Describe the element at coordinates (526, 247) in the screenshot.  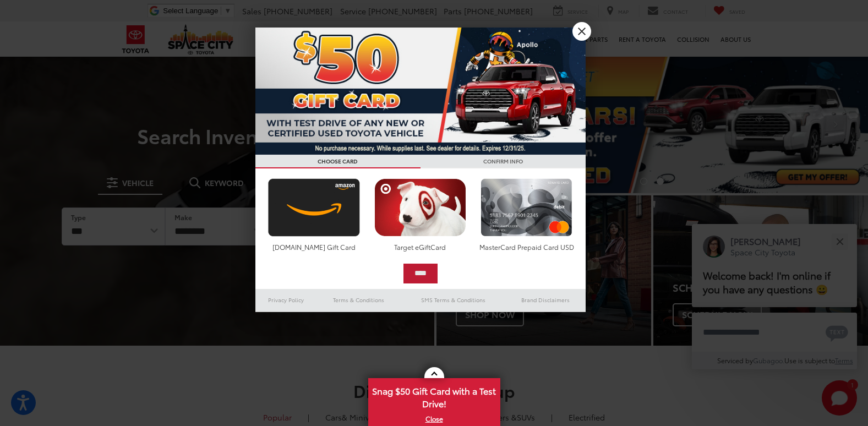
I see `div: MasterCard Prepaid Card USD` at that location.